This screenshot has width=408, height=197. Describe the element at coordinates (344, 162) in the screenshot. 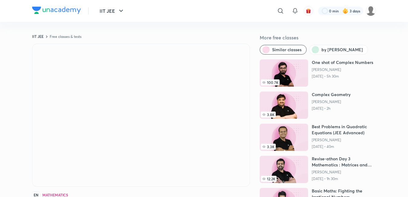

I see `h6: Revise-athon Day 3 Mathematics : Matrices and Determinants` at that location.